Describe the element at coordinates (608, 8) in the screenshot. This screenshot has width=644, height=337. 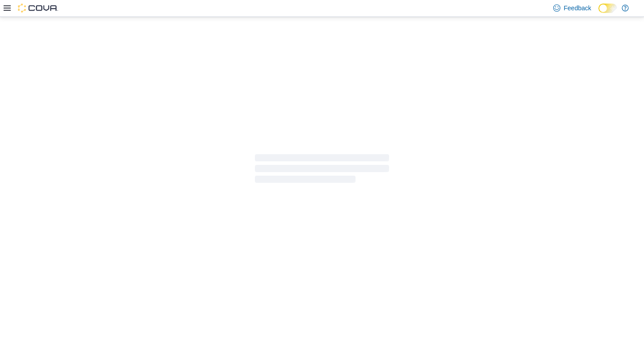
I see `input: Dark Mode` at that location.